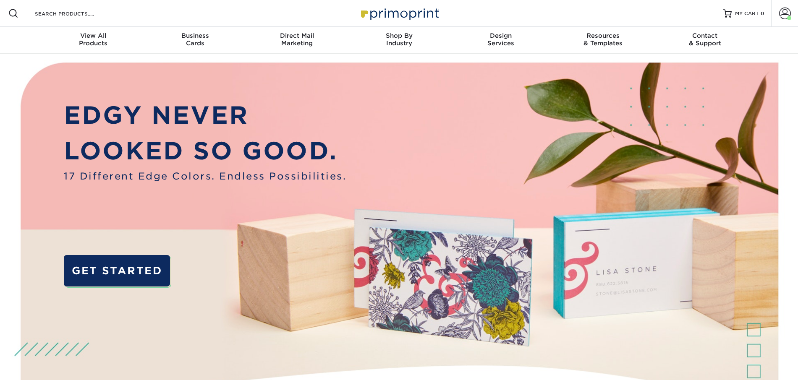  What do you see at coordinates (399, 36) in the screenshot?
I see `span: Shop By` at bounding box center [399, 36].